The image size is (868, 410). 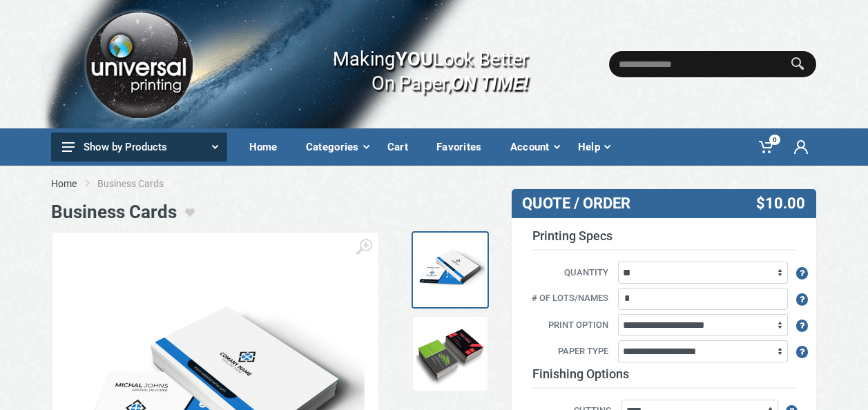 What do you see at coordinates (268, 147) in the screenshot?
I see `div: Home` at bounding box center [268, 147].